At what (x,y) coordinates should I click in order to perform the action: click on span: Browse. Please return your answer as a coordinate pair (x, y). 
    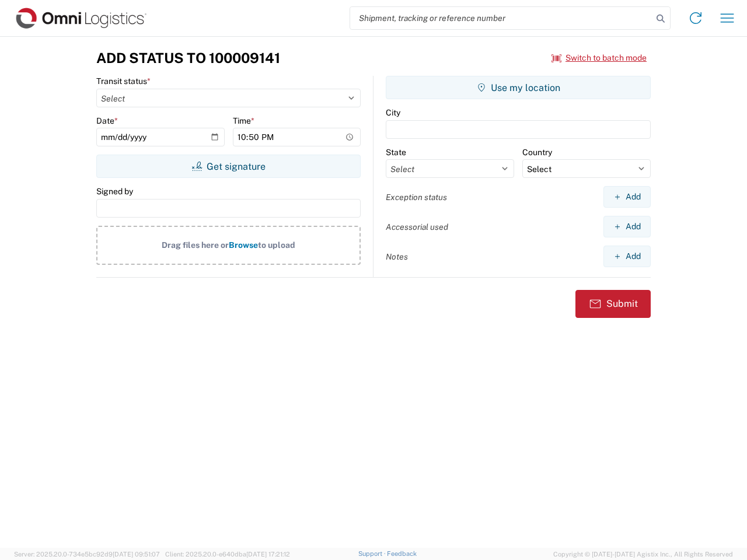
    Looking at the image, I should click on (243, 245).